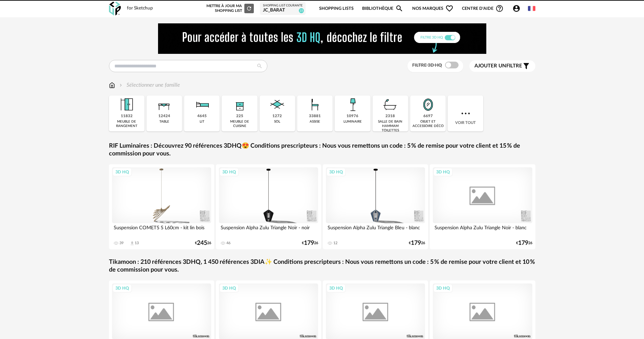 This screenshot has width=644, height=339. I want to click on button: Ajouter unfiltre Filter icon, so click(502, 66).